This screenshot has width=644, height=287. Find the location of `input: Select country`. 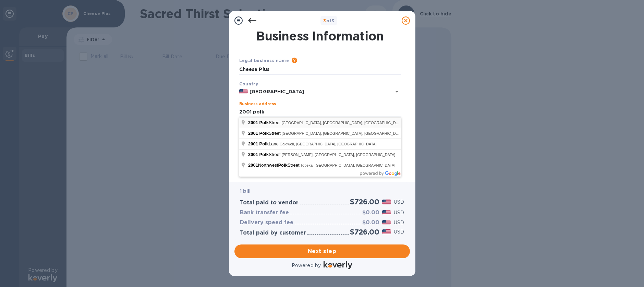

input: Select country is located at coordinates (315, 91).